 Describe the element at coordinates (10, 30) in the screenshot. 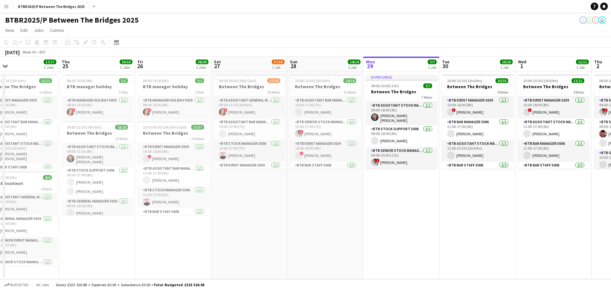

I see `a: View` at that location.